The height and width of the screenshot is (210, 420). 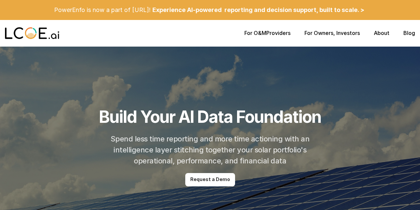 I want to click on a: For O&M, so click(x=255, y=33).